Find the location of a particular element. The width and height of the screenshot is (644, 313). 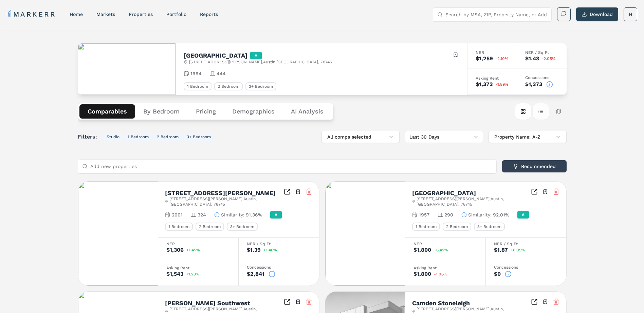

button: 1 Bedroom is located at coordinates (138, 137).